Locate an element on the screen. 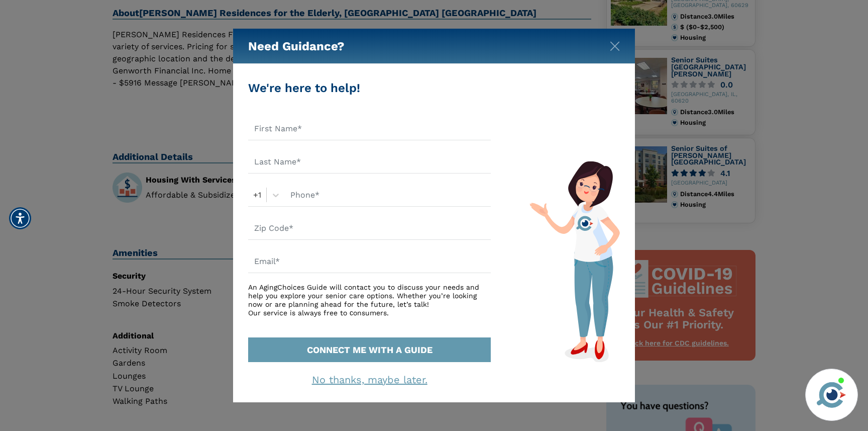 The width and height of the screenshot is (868, 431). input: First Name* is located at coordinates (369, 129).